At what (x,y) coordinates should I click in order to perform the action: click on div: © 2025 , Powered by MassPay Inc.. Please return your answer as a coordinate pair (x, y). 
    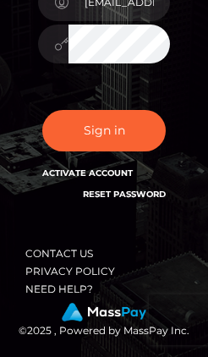
    Looking at the image, I should click on (104, 321).